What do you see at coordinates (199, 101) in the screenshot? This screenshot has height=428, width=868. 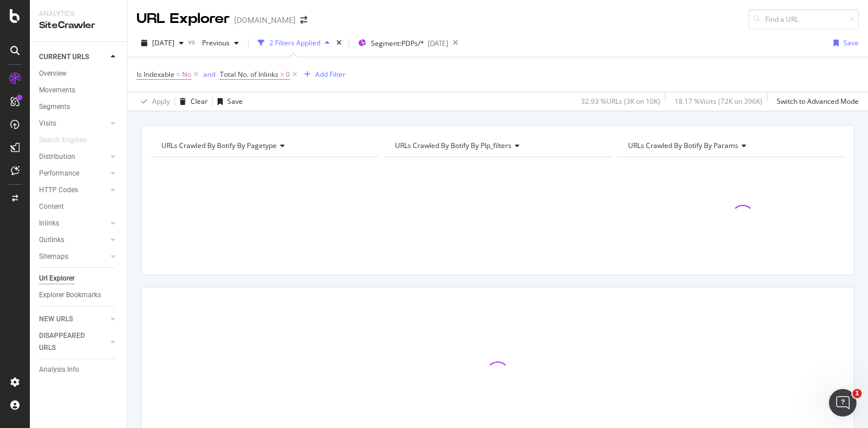 I see `div: Clear` at bounding box center [199, 101].